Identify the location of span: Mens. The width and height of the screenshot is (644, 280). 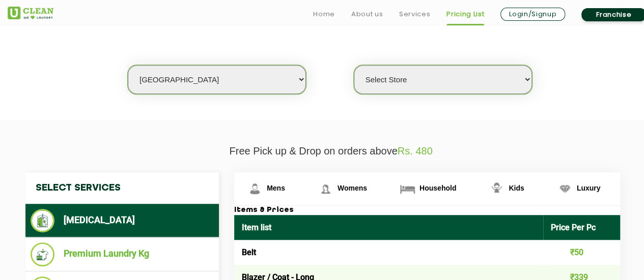
(276, 188).